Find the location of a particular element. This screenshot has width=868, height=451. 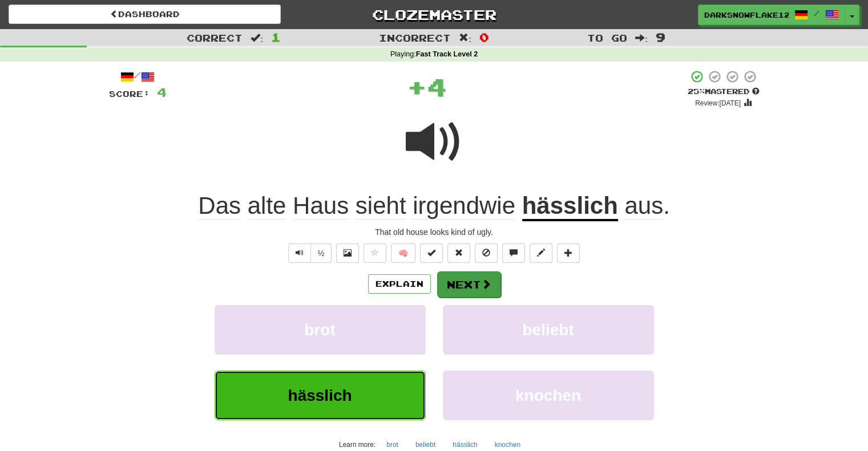

span: Incorrect is located at coordinates (415, 37).